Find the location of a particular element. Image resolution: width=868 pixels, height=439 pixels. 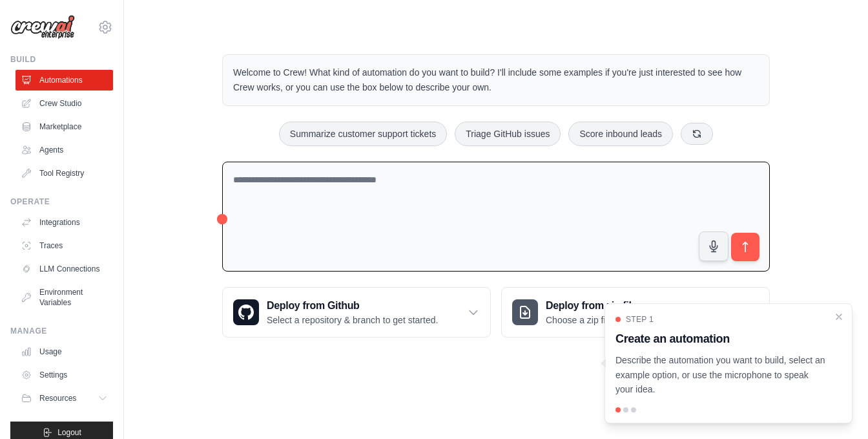

a: Traces is located at coordinates (64, 245).